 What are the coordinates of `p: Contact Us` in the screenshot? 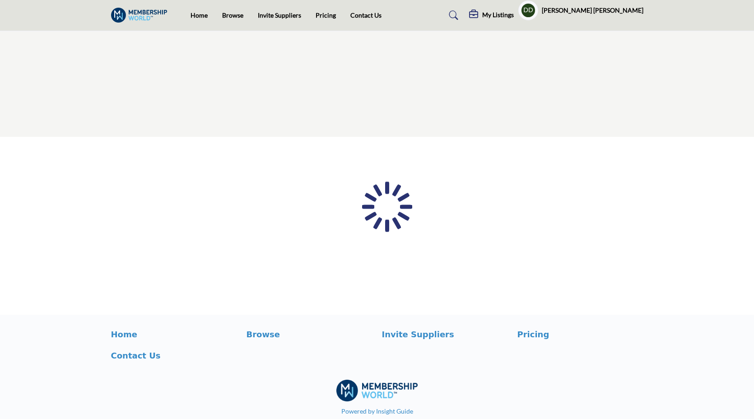 It's located at (174, 355).